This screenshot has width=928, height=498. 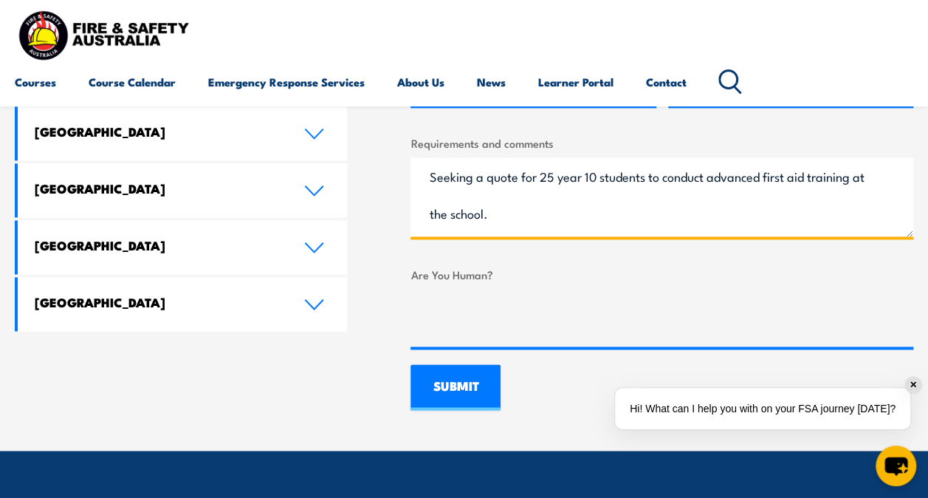 What do you see at coordinates (456, 387) in the screenshot?
I see `input: SUBMIT` at bounding box center [456, 387].